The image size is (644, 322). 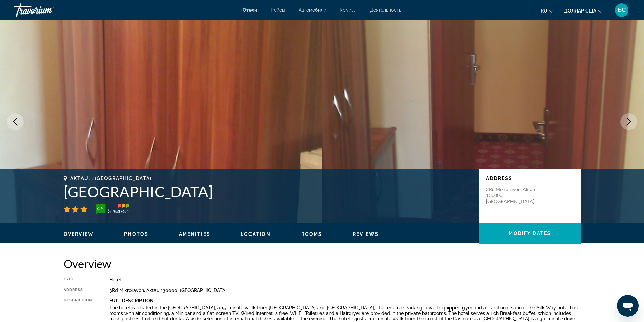 I want to click on h2: Overview, so click(x=322, y=264).